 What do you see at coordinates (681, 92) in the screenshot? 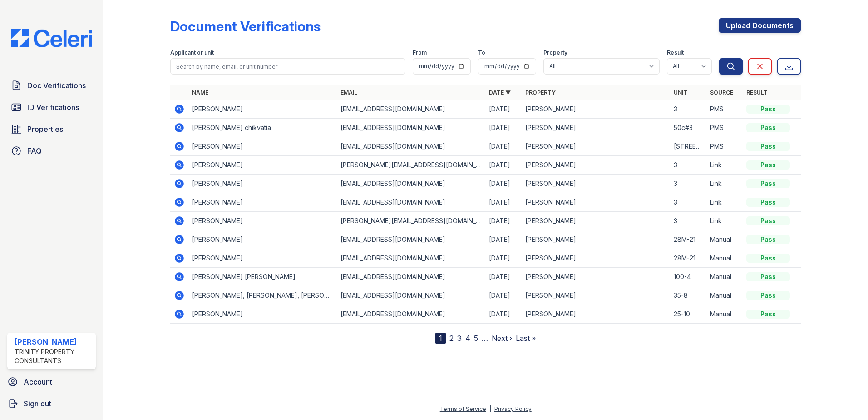
I see `a: Unit` at bounding box center [681, 92].